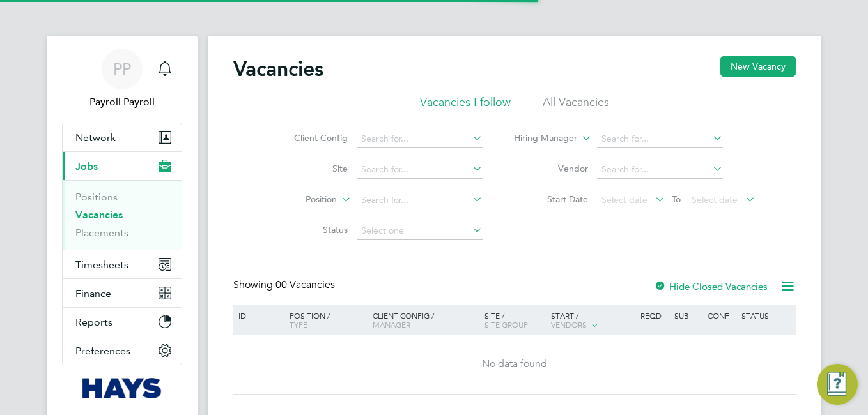  I want to click on input: Select one, so click(419, 231).